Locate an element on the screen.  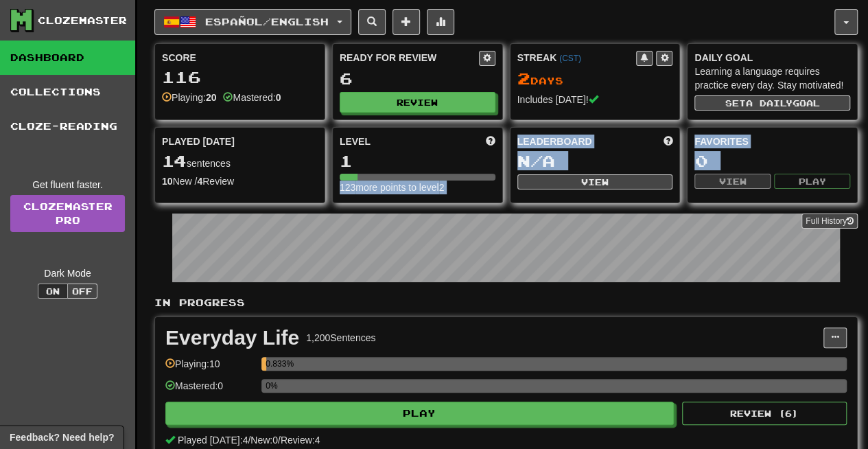
div: sentences is located at coordinates (239, 162).